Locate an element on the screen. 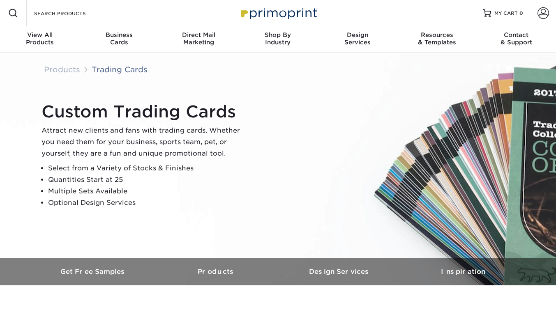  div: Services is located at coordinates (357, 39).